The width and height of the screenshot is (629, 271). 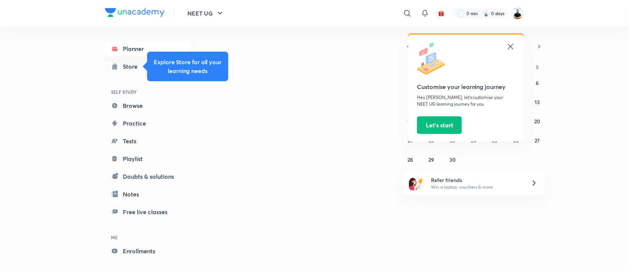 What do you see at coordinates (537, 121) in the screenshot?
I see `button: September 20, 2025` at bounding box center [537, 121].